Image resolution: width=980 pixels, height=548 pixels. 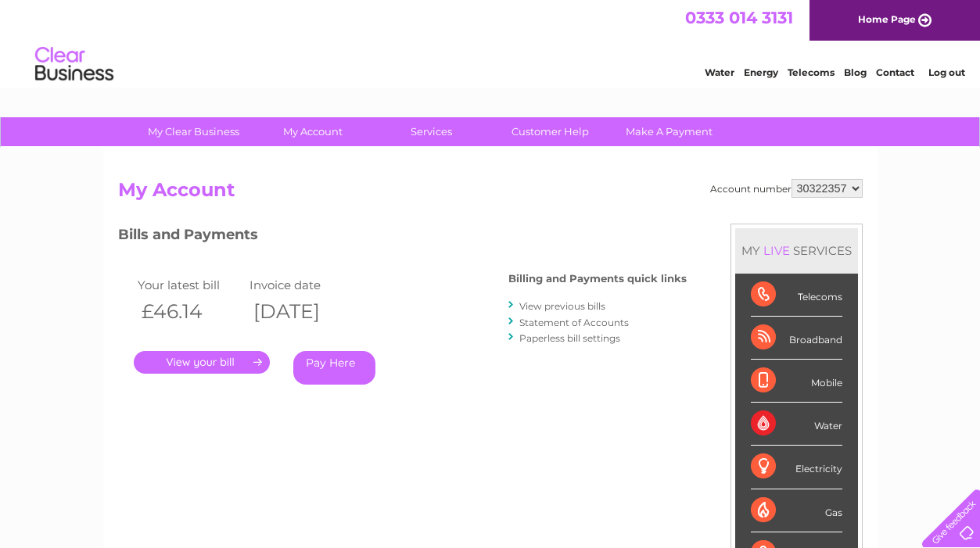 What do you see at coordinates (190, 311) in the screenshot?
I see `th: £46.14` at bounding box center [190, 311].